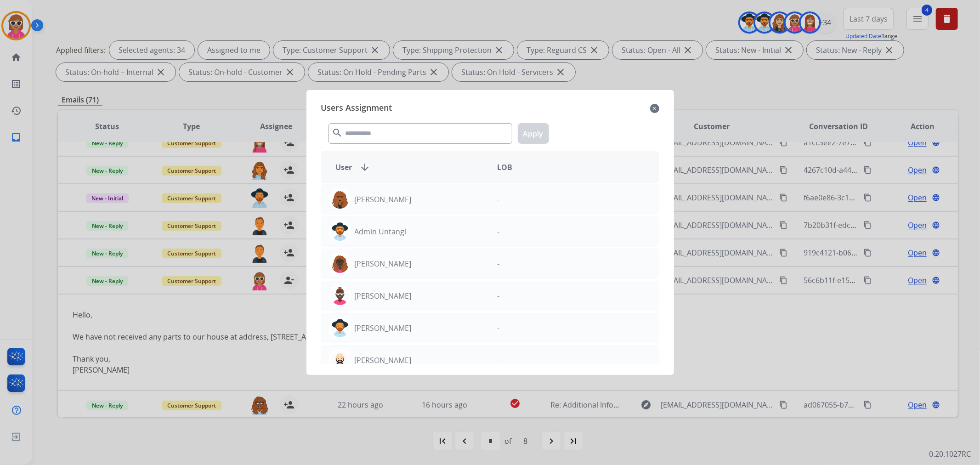  I want to click on span: Users Assignment, so click(356, 108).